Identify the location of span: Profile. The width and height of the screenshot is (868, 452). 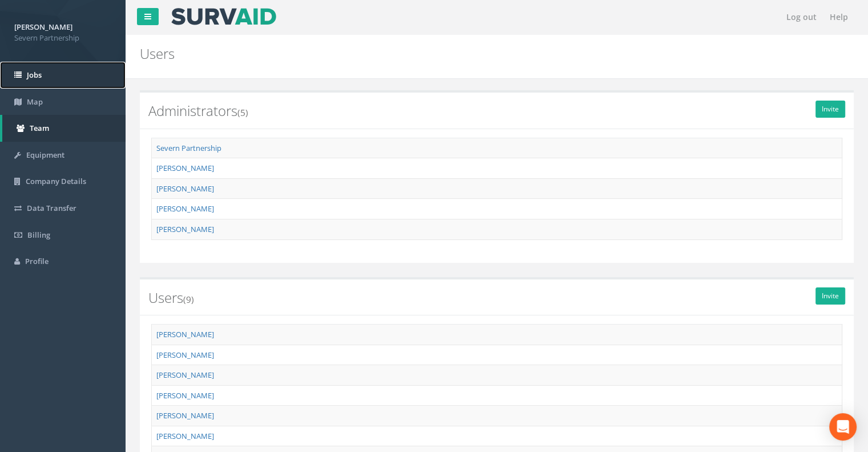
(37, 261).